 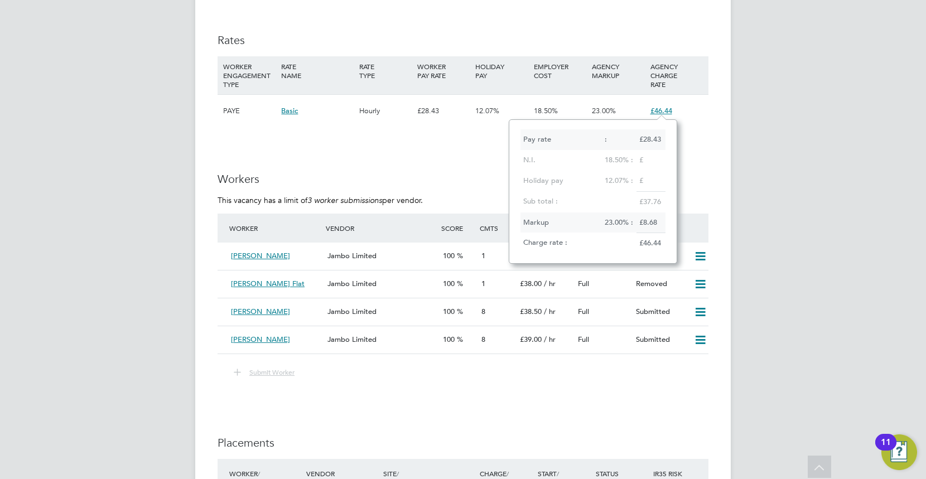 I want to click on div: AGENCY CHARGE RATE, so click(x=676, y=75).